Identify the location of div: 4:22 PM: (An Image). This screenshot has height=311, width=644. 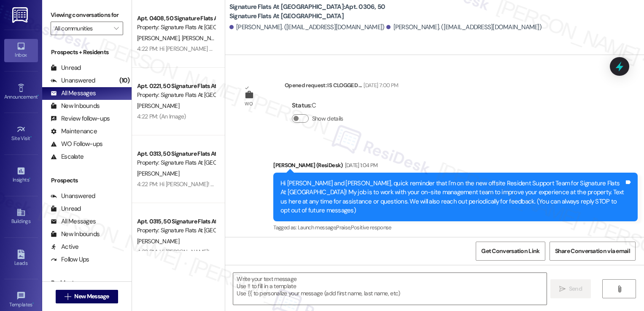
(162, 116).